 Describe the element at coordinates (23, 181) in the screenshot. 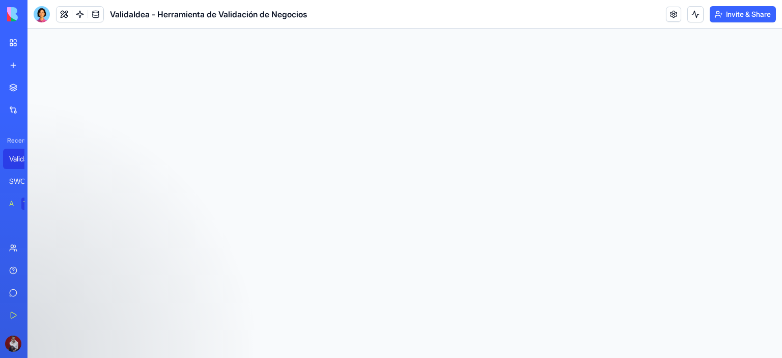

I see `div: SWOT Analysis AI` at that location.